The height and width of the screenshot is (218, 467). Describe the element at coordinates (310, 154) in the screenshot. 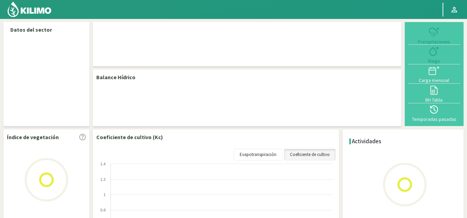

I see `a: Coeficiente de cultivo` at that location.